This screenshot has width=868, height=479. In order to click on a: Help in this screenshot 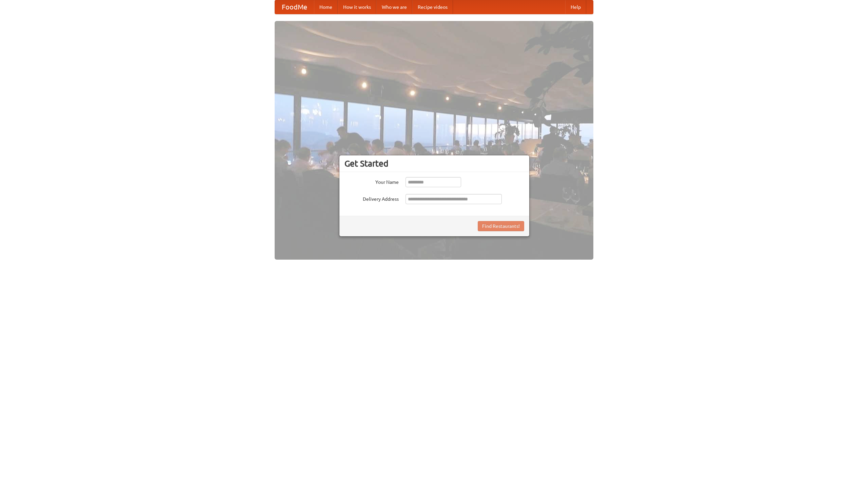, I will do `click(576, 7)`.